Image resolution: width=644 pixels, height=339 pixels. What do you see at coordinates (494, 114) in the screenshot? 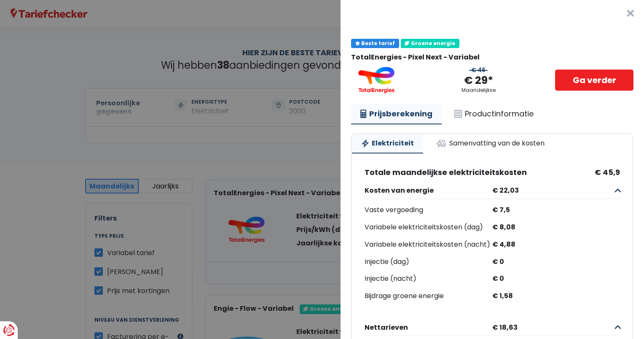
I see `a: Productinformatie` at bounding box center [494, 114].